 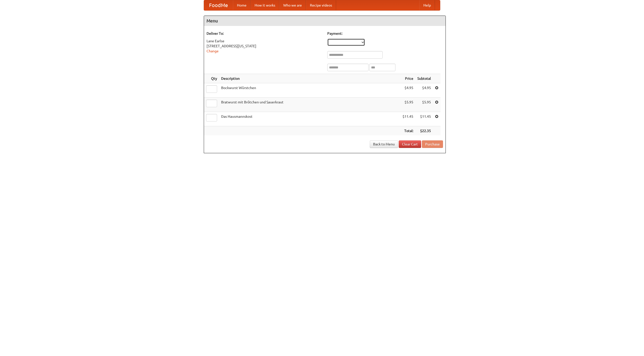 I want to click on h4: Menu, so click(x=325, y=21).